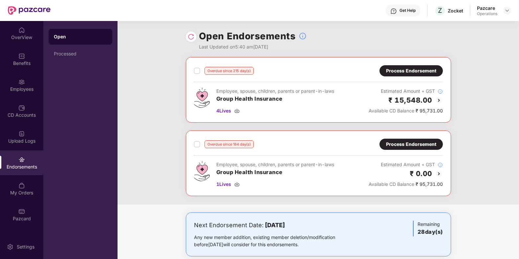  I want to click on div: Next Endorsement Date:, so click(275, 225).